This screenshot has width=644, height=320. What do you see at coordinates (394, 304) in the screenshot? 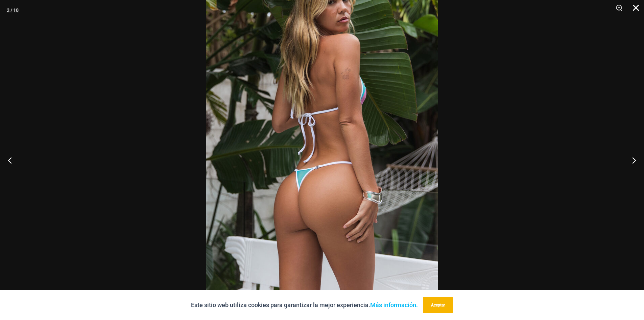
I see `a: Más información.` at bounding box center [394, 304].